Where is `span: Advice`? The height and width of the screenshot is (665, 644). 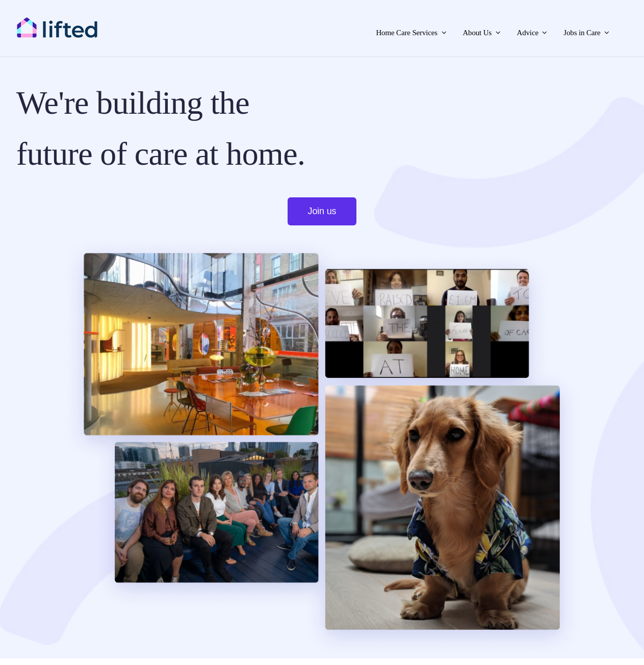
span: Advice is located at coordinates (527, 33).